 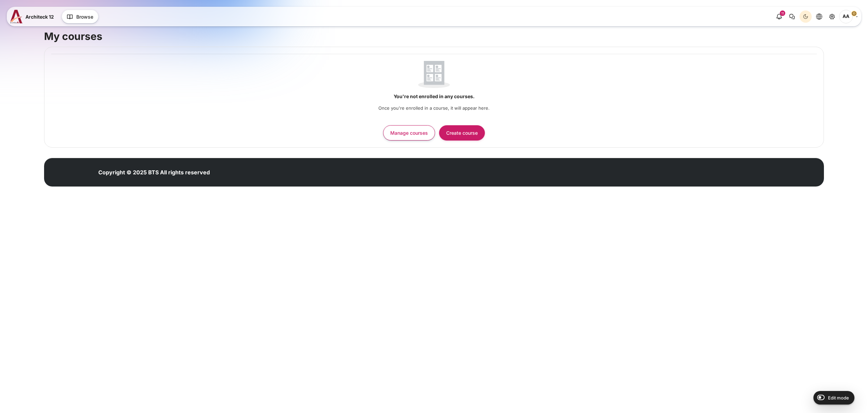 What do you see at coordinates (779, 16) in the screenshot?
I see `div: Show notification window with 11 new notifications` at bounding box center [779, 16].